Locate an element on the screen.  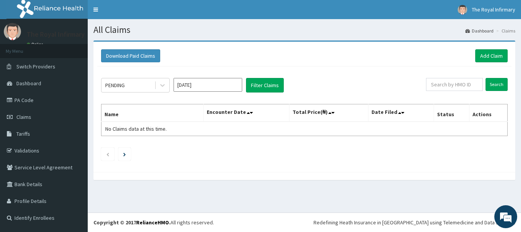
th: Name is located at coordinates (153, 113).